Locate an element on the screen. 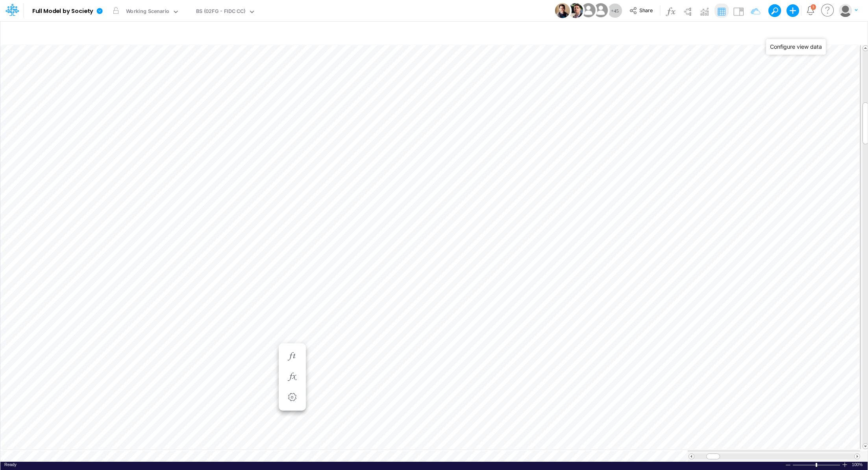  span: Share is located at coordinates (645, 10).